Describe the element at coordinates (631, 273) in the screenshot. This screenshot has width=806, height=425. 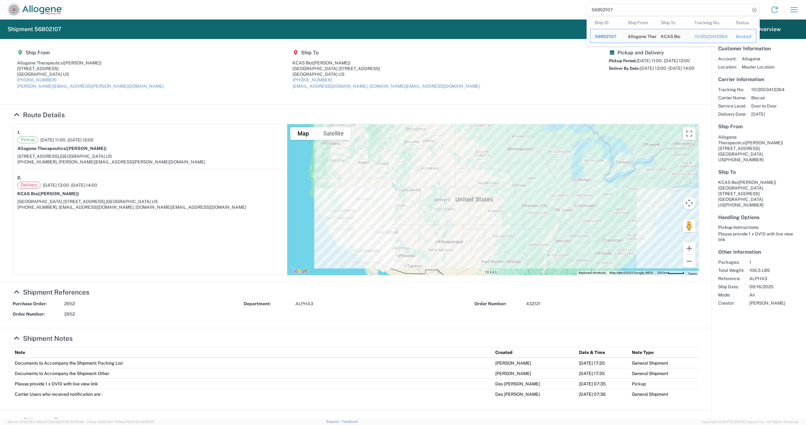
I see `span: Map data ©2025 Google, INEGI` at that location.